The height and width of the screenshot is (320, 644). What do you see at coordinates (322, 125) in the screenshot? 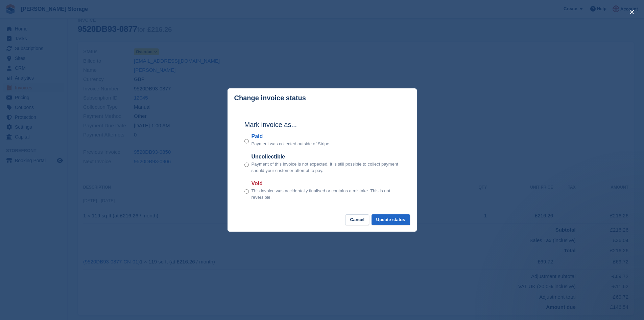
I see `h2: Mark invoice as...` at bounding box center [322, 125].